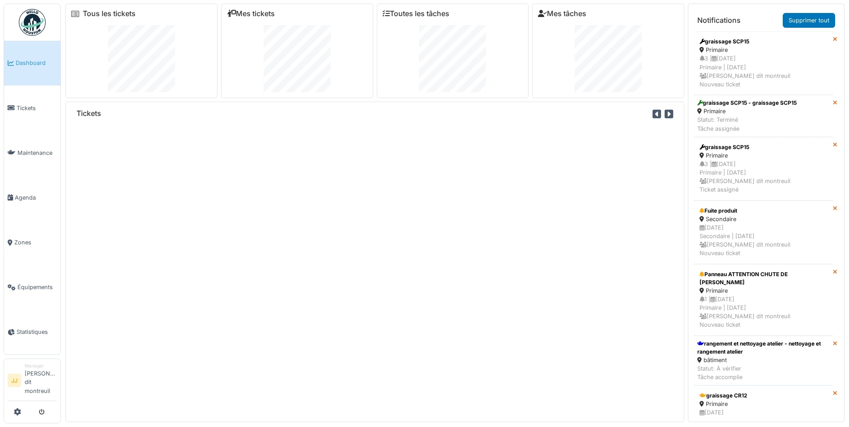 The width and height of the screenshot is (849, 427). Describe the element at coordinates (763, 348) in the screenshot. I see `div: rangement et nettoyage atelier - nettoyage et rangement atelier` at that location.